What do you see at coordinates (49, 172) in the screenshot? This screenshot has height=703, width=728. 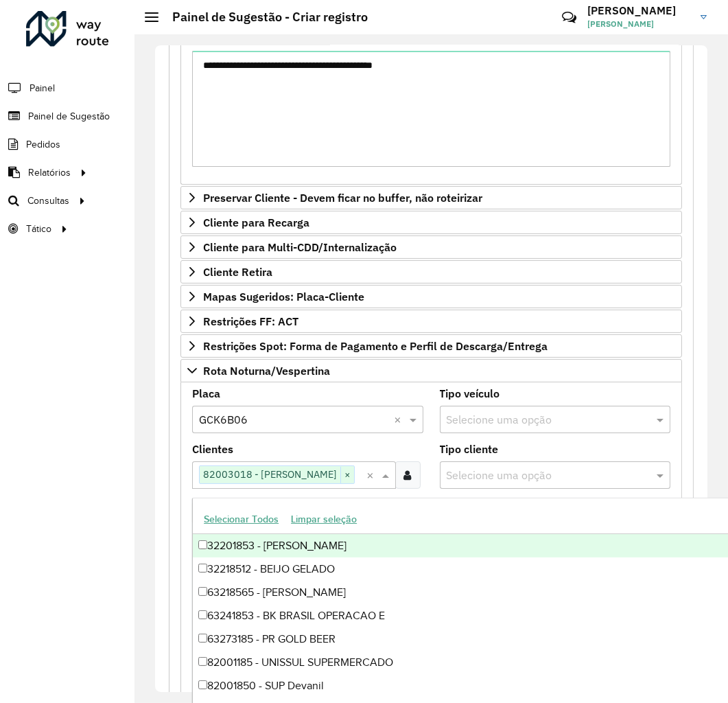 I see `span: Relatórios` at bounding box center [49, 172].